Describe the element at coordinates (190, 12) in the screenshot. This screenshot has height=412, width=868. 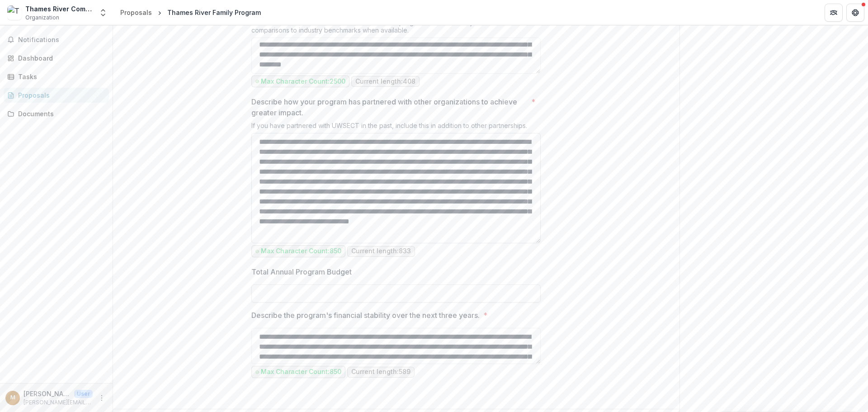
I see `nav: breadcrumb` at that location.